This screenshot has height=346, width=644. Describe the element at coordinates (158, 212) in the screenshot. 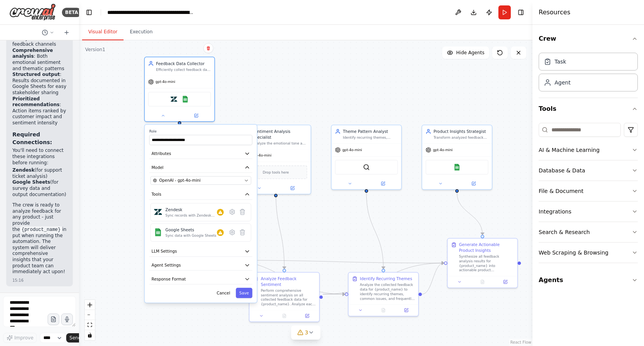

I see `img: Zendesk` at that location.